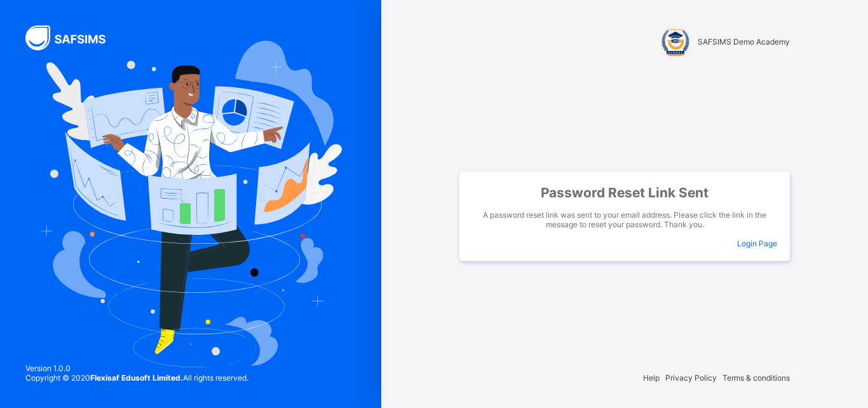 The height and width of the screenshot is (408, 868). Describe the element at coordinates (757, 243) in the screenshot. I see `span: Login Page` at that location.